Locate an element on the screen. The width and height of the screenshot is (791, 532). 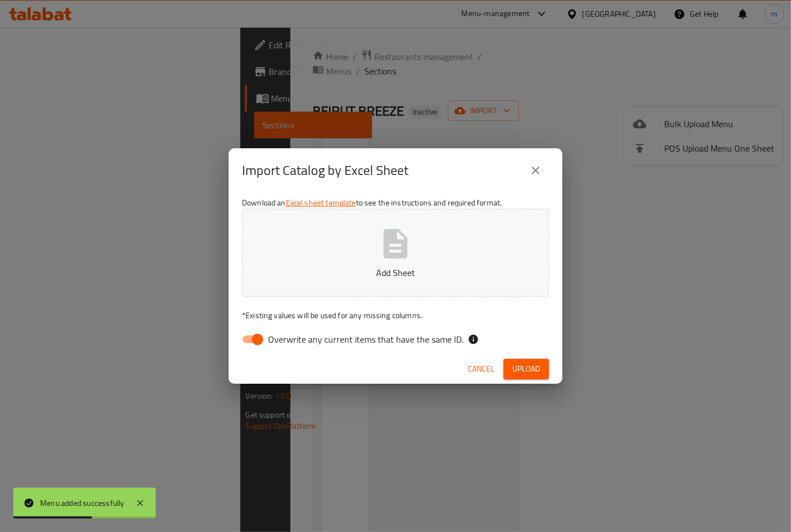
p: Existing values will be used for any missing columns. is located at coordinates (395, 315).